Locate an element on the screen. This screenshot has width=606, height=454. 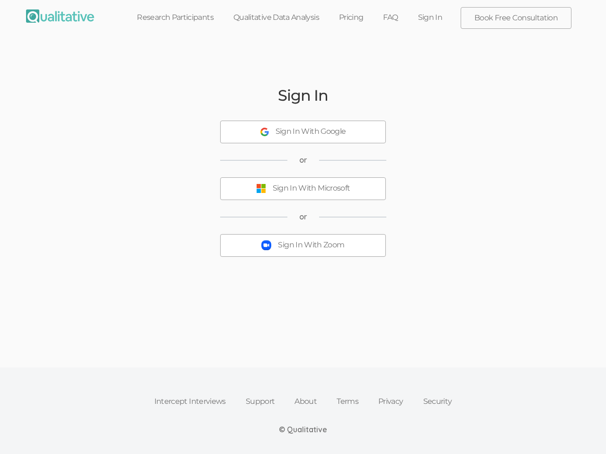
a: Qualitative Data Analysis is located at coordinates (276, 18).